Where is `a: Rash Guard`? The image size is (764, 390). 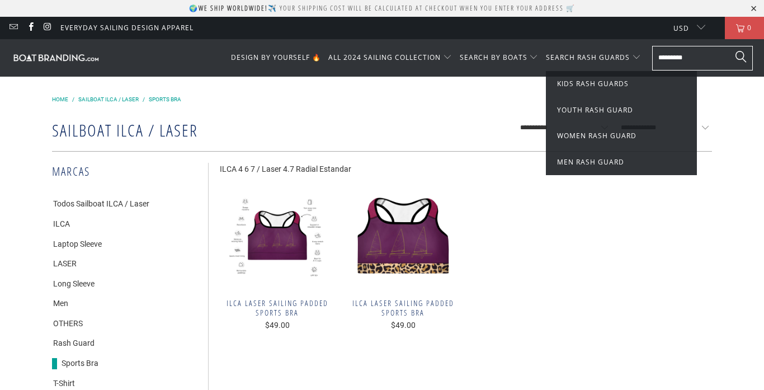 a: Rash Guard is located at coordinates (73, 343).